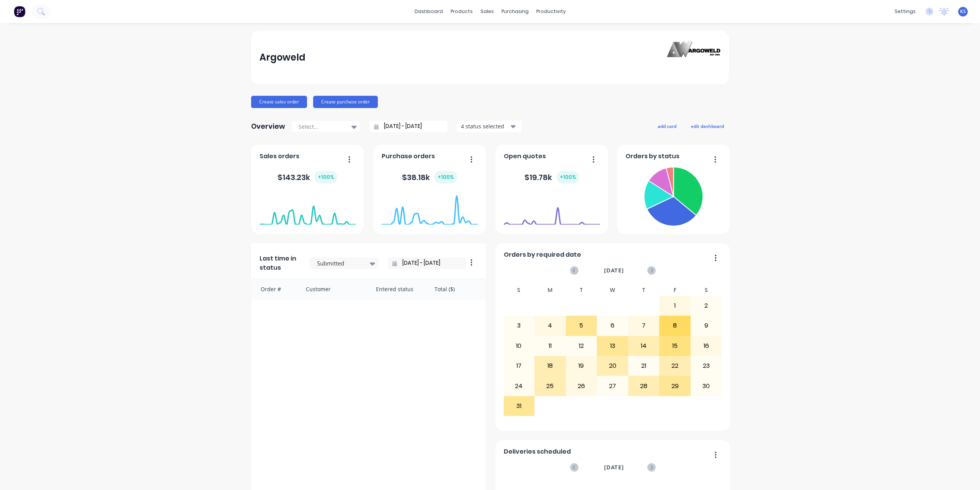  What do you see at coordinates (612, 326) in the screenshot?
I see `div: 6` at bounding box center [612, 326].